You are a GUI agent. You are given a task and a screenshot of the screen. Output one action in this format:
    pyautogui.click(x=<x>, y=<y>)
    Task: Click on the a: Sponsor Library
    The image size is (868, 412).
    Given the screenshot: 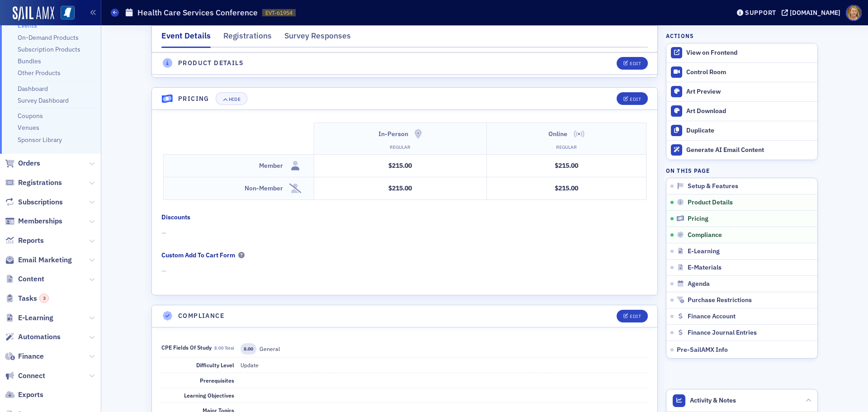 What is the action you would take?
    pyautogui.click(x=40, y=140)
    